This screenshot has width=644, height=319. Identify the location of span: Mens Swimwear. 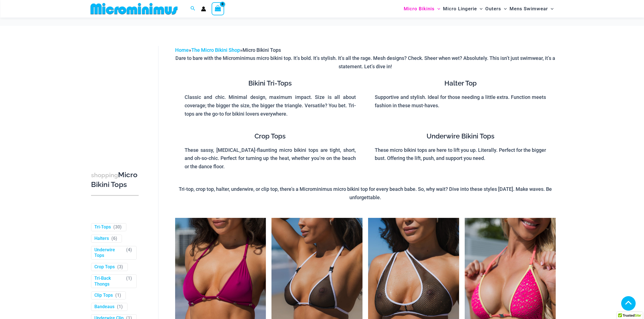
(529, 9).